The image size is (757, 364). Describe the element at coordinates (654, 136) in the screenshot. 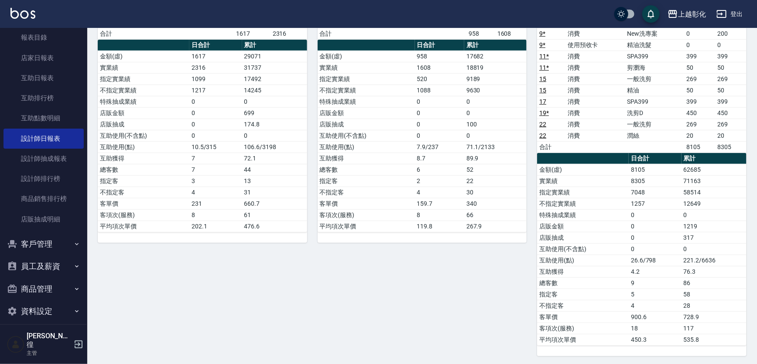

I see `td: 潤絲` at that location.